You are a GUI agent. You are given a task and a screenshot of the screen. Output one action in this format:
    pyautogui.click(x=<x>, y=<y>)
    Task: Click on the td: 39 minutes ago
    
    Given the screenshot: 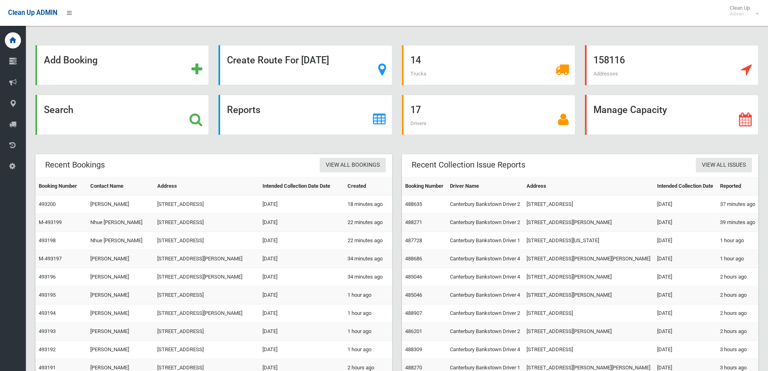 What is the action you would take?
    pyautogui.click(x=737, y=222)
    